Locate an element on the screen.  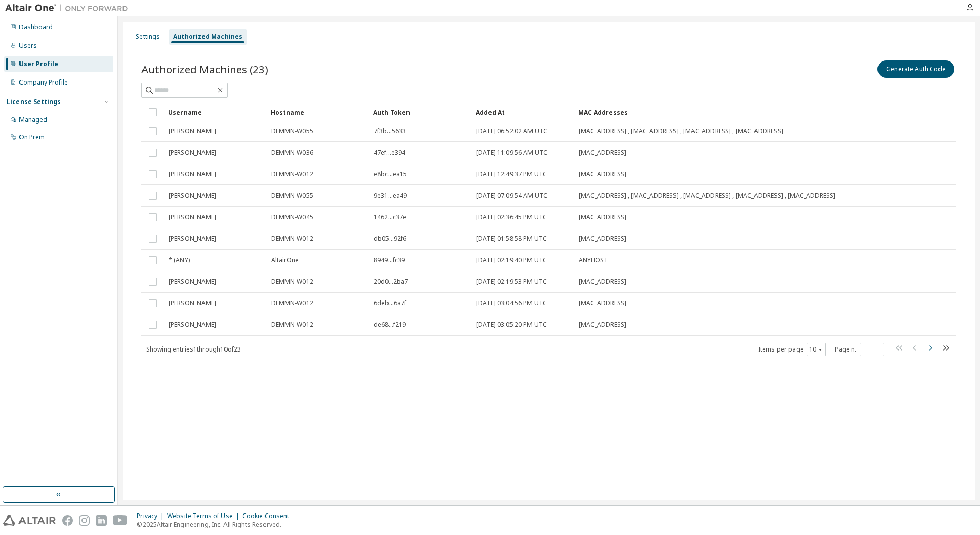
span: AltairOne is located at coordinates (285, 261).